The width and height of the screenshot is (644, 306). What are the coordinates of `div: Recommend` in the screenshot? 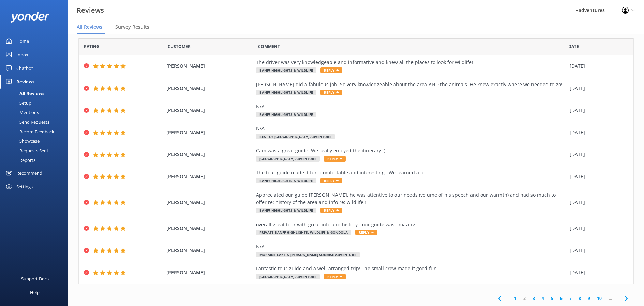 It's located at (29, 173).